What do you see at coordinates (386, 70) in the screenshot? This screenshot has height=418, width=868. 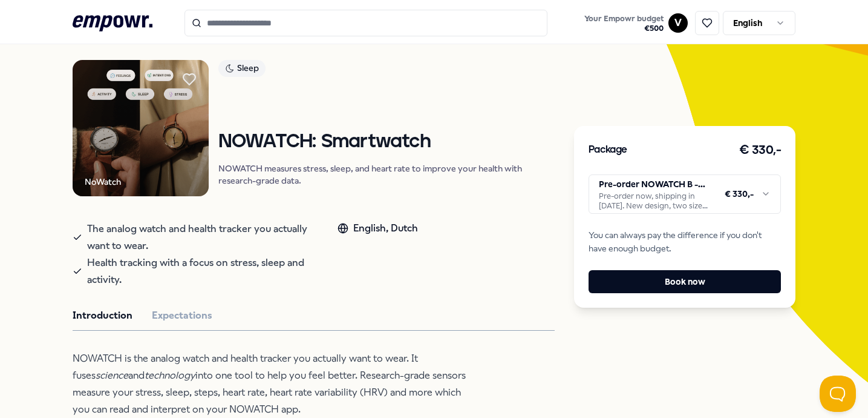 I see `a: Sleep` at bounding box center [386, 70].